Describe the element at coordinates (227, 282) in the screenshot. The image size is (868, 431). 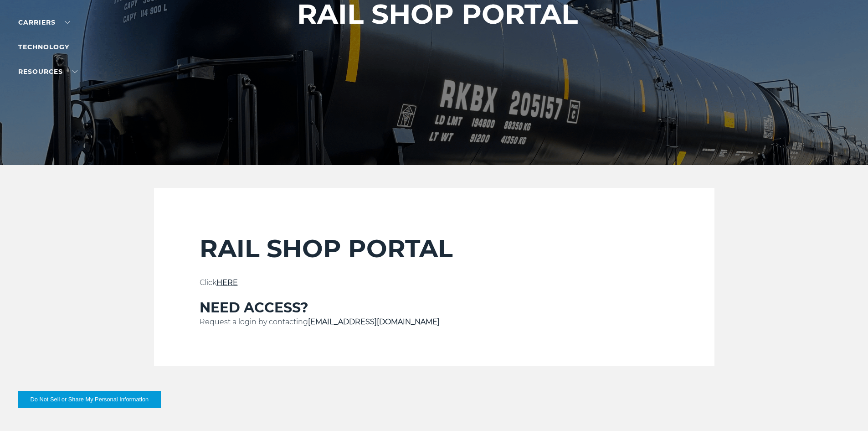
I see `a: HERE` at that location.